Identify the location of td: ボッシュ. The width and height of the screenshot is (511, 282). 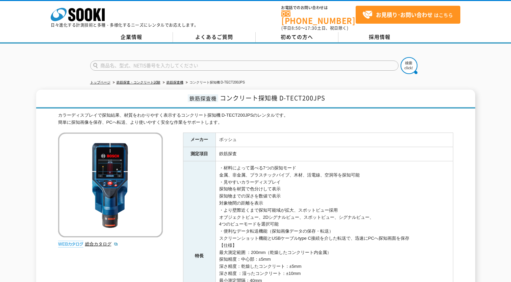
(334, 140).